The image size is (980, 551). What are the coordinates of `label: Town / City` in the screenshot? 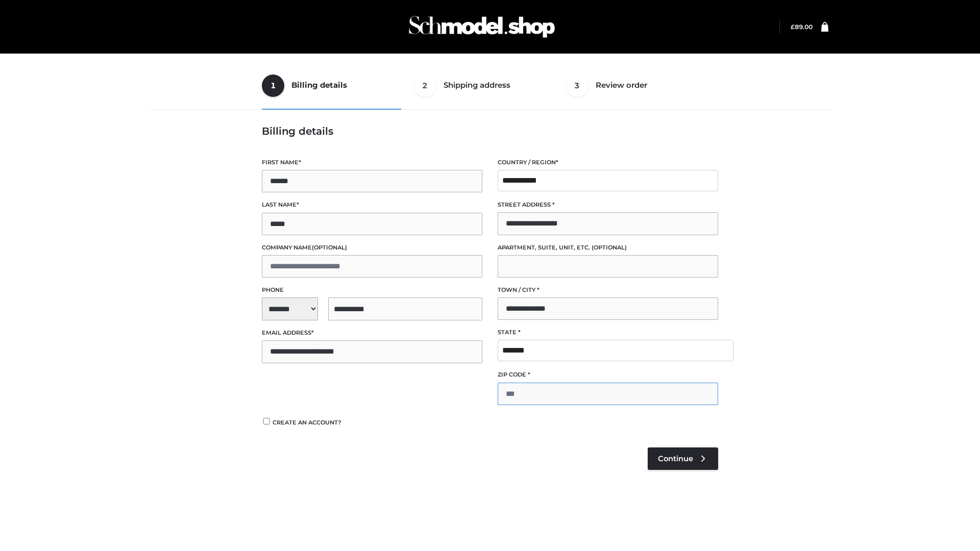 It's located at (607, 289).